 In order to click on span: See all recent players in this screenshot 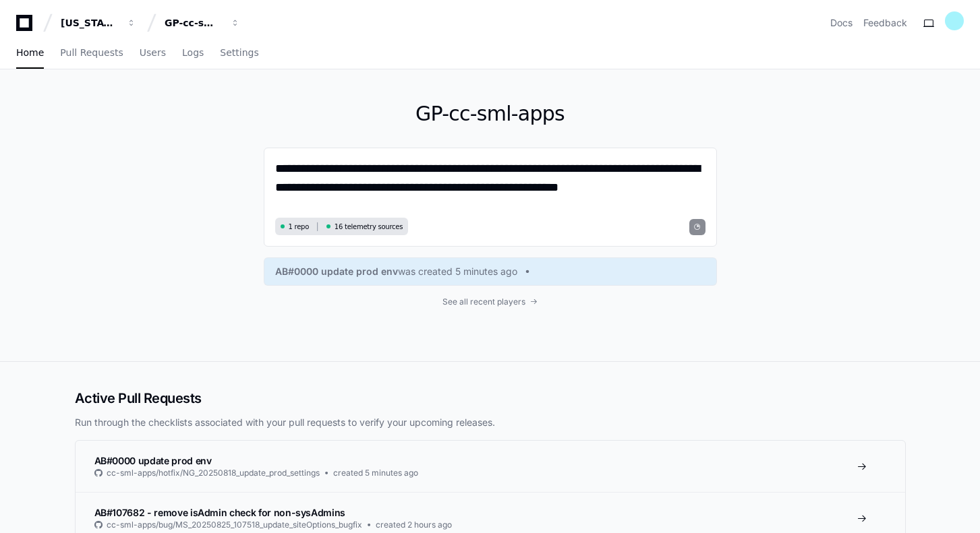, I will do `click(484, 301)`.